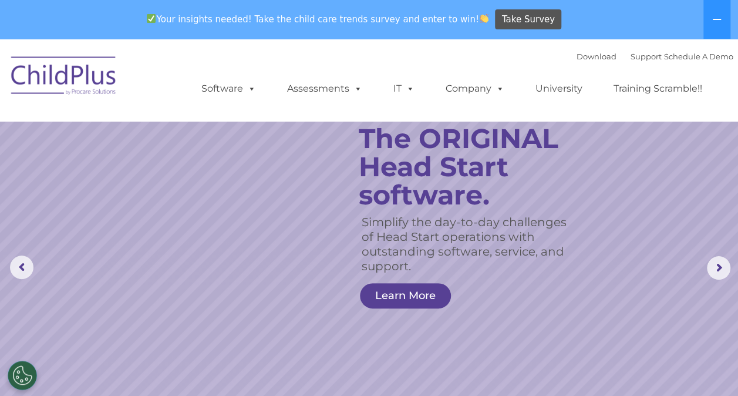  Describe the element at coordinates (22, 375) in the screenshot. I see `button: Cookies Settings` at that location.